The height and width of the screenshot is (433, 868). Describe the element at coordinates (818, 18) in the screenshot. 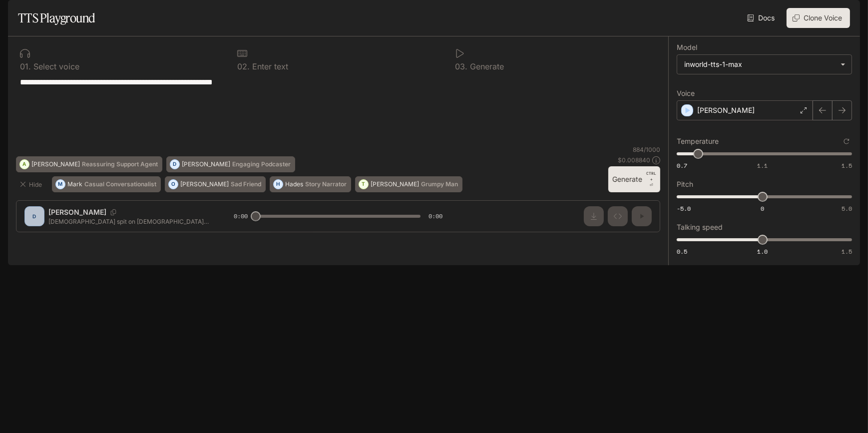

I see `button: Clone Voice` at that location.